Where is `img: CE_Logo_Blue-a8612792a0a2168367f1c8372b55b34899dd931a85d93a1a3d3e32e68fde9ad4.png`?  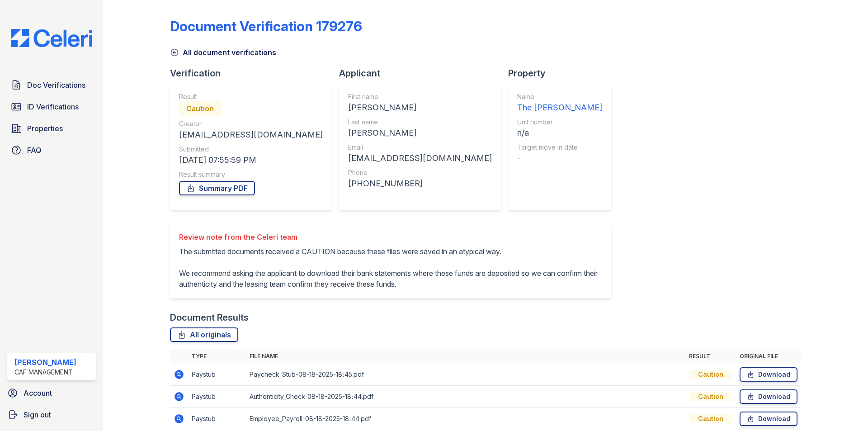 img: CE_Logo_Blue-a8612792a0a2168367f1c8372b55b34899dd931a85d93a1a3d3e32e68fde9ad4.png is located at coordinates (51, 38).